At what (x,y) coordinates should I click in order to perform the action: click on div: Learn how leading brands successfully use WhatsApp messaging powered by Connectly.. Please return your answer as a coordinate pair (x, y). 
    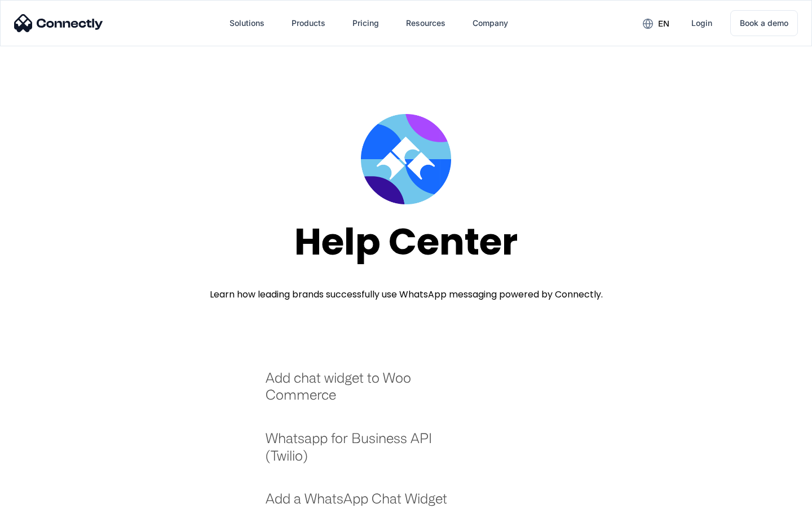
    Looking at the image, I should click on (406, 294).